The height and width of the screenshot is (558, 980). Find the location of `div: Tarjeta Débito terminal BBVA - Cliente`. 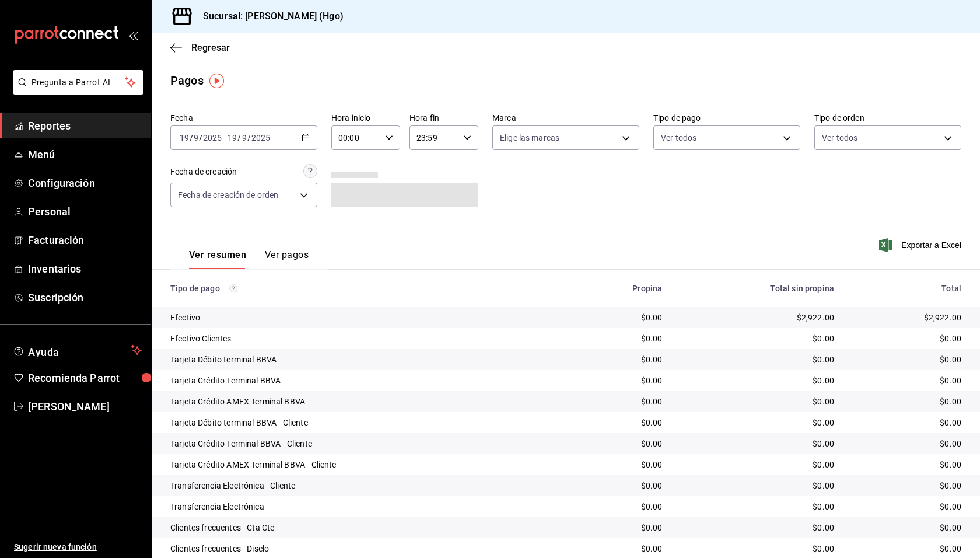

div: Tarjeta Débito terminal BBVA - Cliente is located at coordinates (366, 422).